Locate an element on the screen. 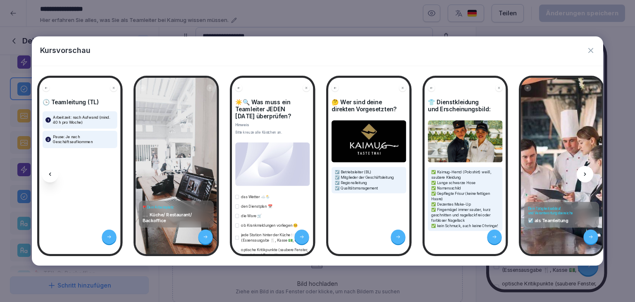  p: ☑️ als Teamleitung is located at coordinates (562, 220).